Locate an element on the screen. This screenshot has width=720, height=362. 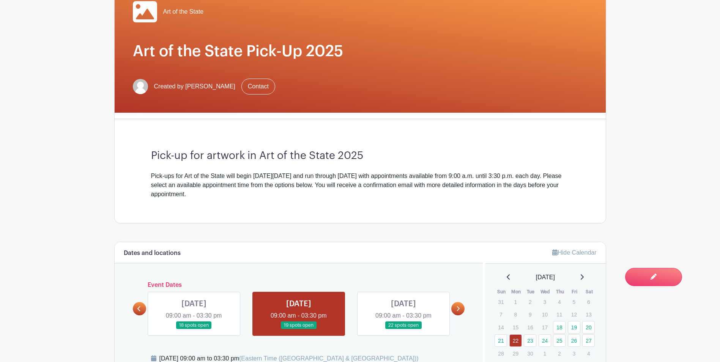
p: 16 is located at coordinates (530, 327).